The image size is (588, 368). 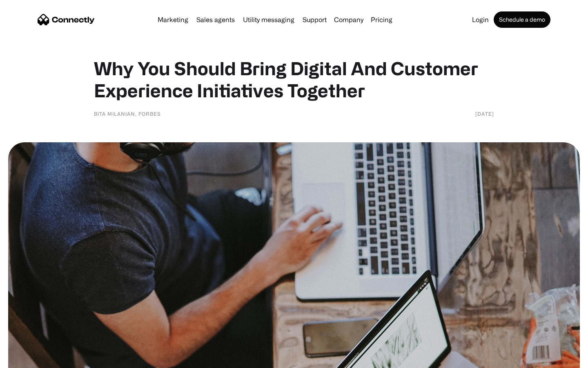 I want to click on a: Marketing, so click(x=173, y=20).